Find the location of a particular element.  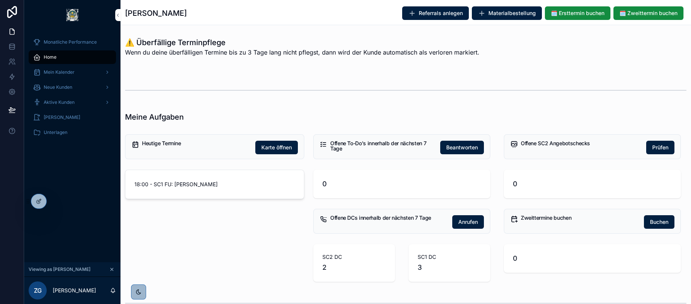

span: Buchen is located at coordinates (659, 222).